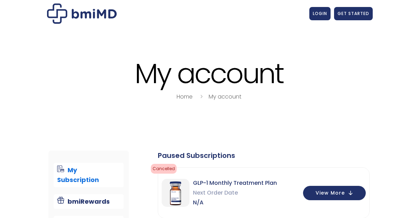 The image size is (418, 218). Describe the element at coordinates (331, 192) in the screenshot. I see `span: View More` at that location.